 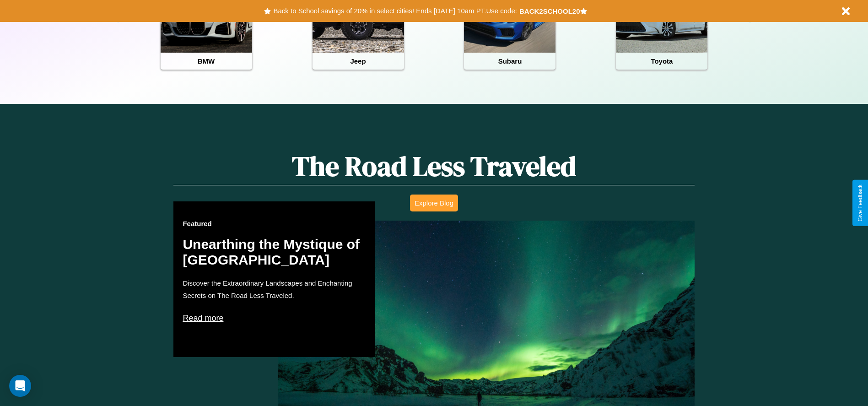 What do you see at coordinates (207, 61) in the screenshot?
I see `h4: BMW` at bounding box center [207, 61].